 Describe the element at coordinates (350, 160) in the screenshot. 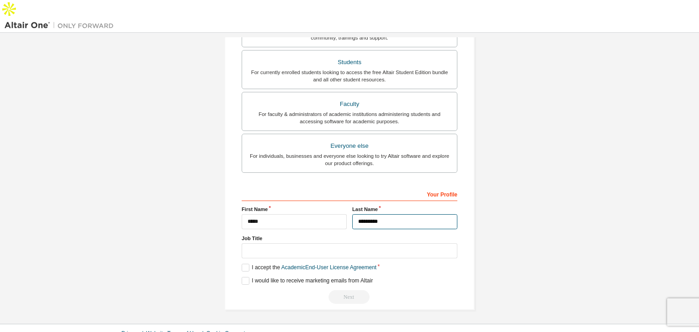

I see `div: For individuals, businesses and everyone else looking to try Altair software and explore our prod...` at that location.